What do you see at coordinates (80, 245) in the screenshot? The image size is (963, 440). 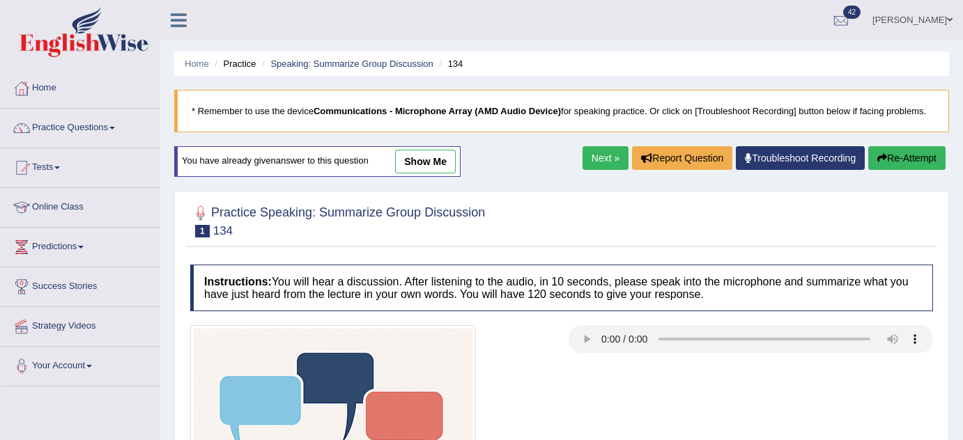 I see `a: Predictions` at bounding box center [80, 245].